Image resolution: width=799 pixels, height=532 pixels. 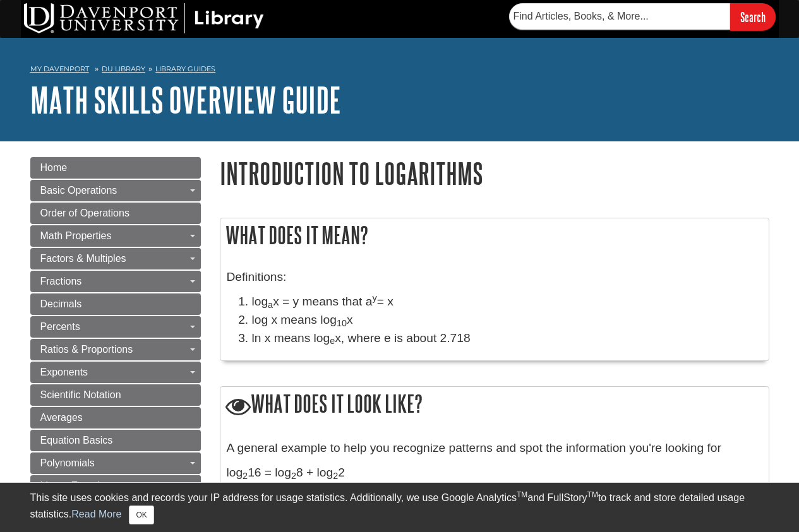 I want to click on a: Ratios & Proportions, so click(x=116, y=349).